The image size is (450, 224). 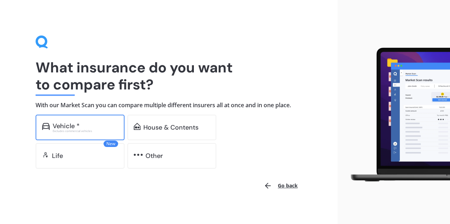 I want to click on img: car.f15378c7a67c060ca3f3.svg, so click(x=46, y=127).